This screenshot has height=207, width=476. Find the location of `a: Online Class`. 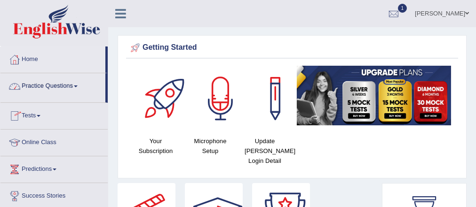

a: Online Class is located at coordinates (54, 142).